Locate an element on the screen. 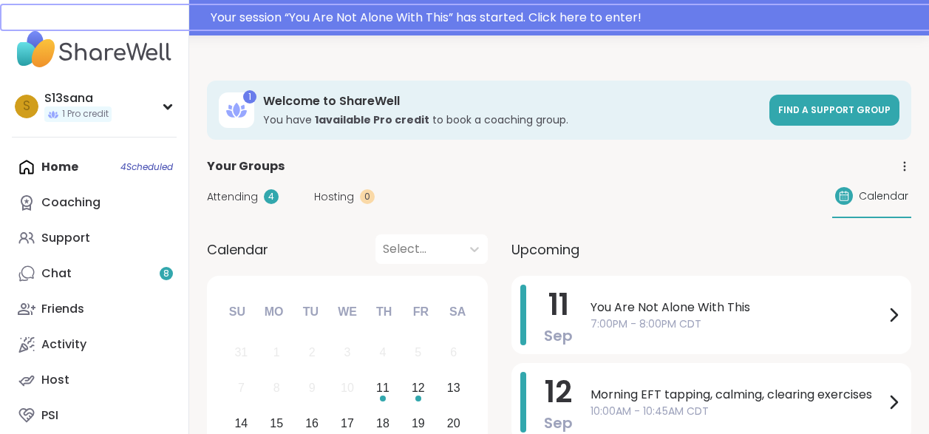 The width and height of the screenshot is (929, 434). div: Host is located at coordinates (55, 380).